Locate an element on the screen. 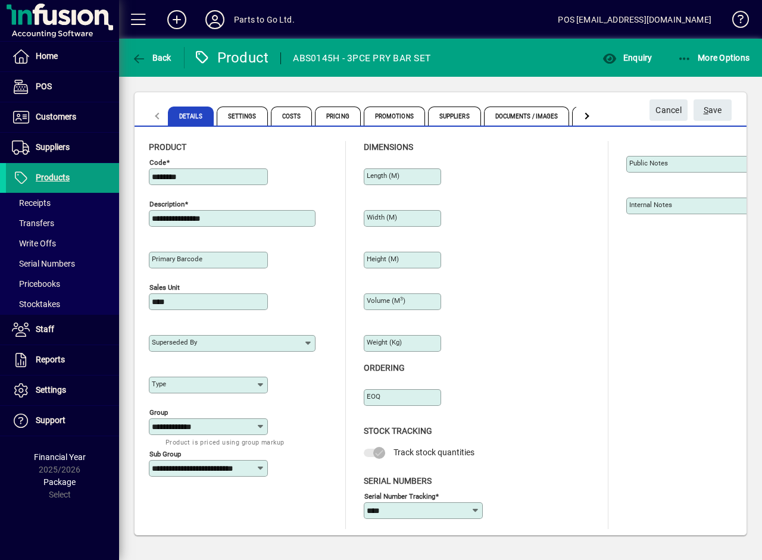 The width and height of the screenshot is (762, 560). a: Transfers is located at coordinates (62, 223).